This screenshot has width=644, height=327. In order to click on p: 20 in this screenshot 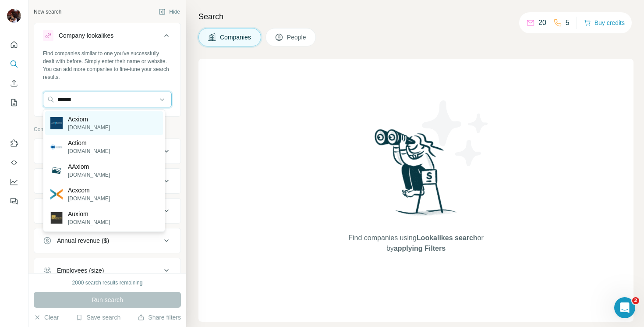, I will do `click(542, 23)`.